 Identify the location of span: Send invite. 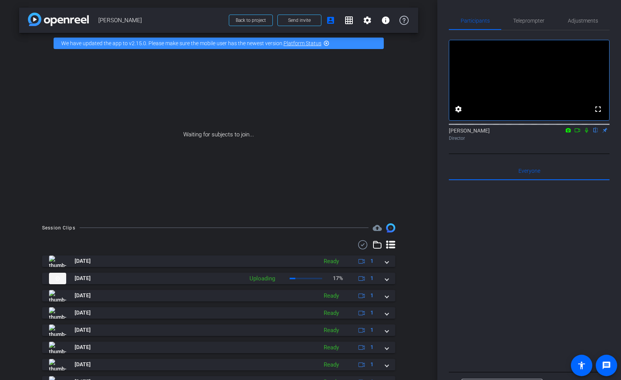
(299, 20).